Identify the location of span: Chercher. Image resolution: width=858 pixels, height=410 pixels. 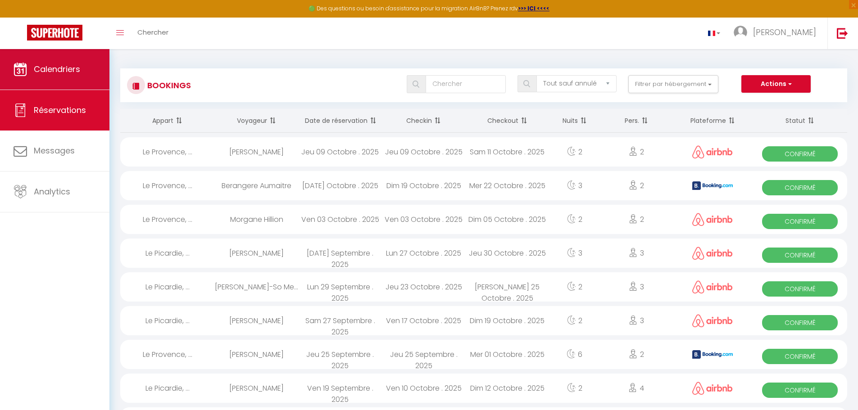
(153, 32).